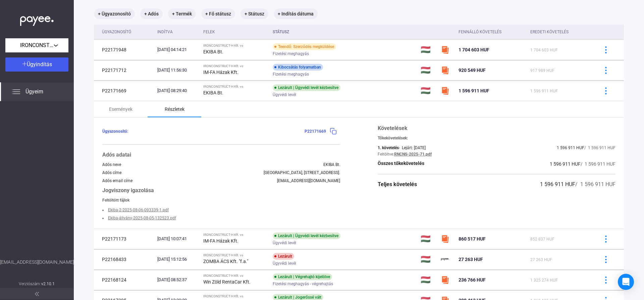  What do you see at coordinates (37, 64) in the screenshot?
I see `button: Ügyindítás` at bounding box center [37, 64].